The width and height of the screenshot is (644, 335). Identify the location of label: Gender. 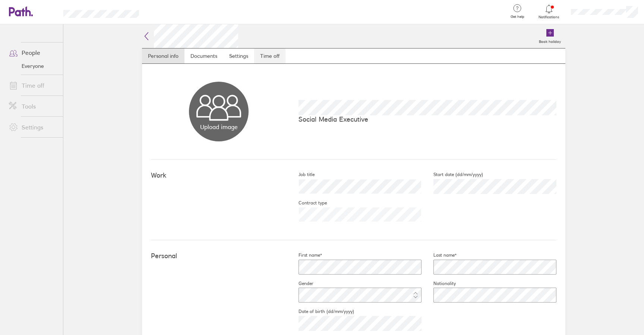
(300, 283).